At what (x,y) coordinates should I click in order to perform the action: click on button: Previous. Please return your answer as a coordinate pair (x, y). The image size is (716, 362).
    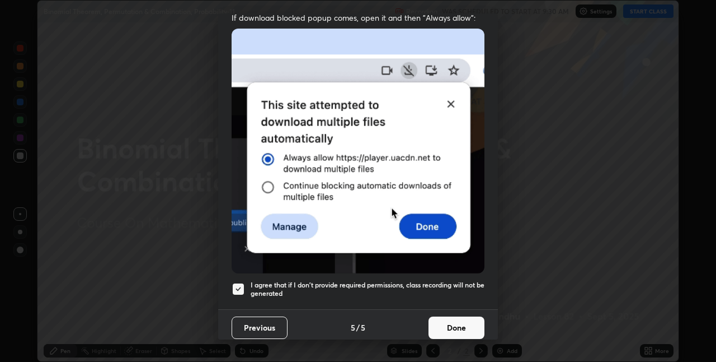
    Looking at the image, I should click on (260, 327).